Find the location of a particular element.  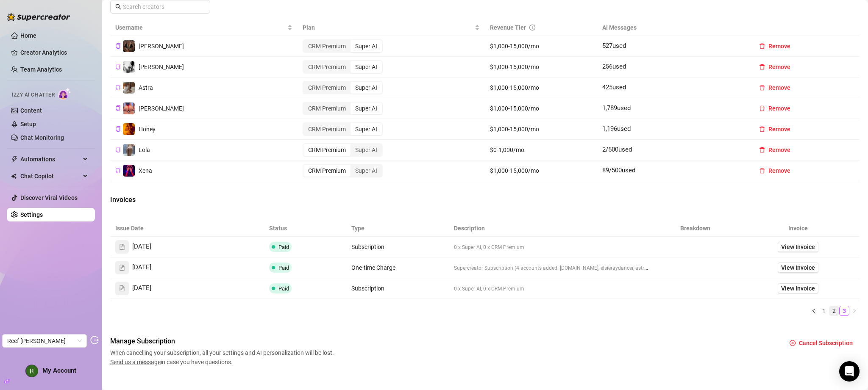

div: Open Intercom Messenger is located at coordinates (849, 371).